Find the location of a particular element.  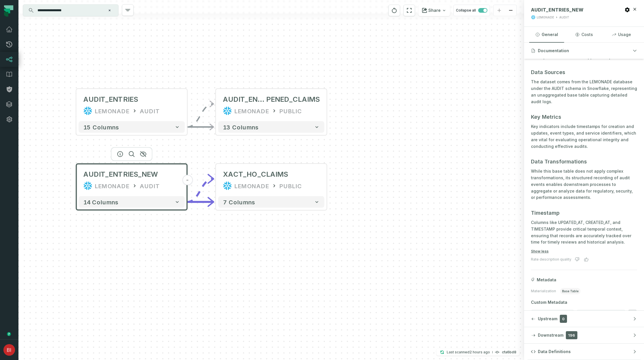

button: Documentation is located at coordinates (585, 51).